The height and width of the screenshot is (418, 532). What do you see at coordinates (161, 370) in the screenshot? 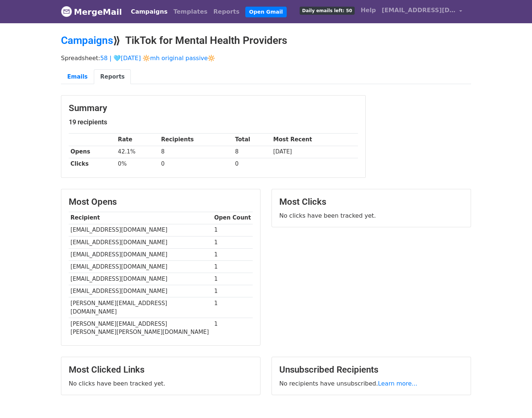
I see `h3: Most Clicked Links` at bounding box center [161, 370].